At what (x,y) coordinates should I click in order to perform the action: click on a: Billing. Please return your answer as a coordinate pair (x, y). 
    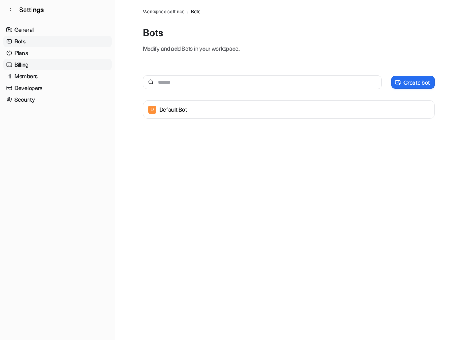
    Looking at the image, I should click on (57, 65).